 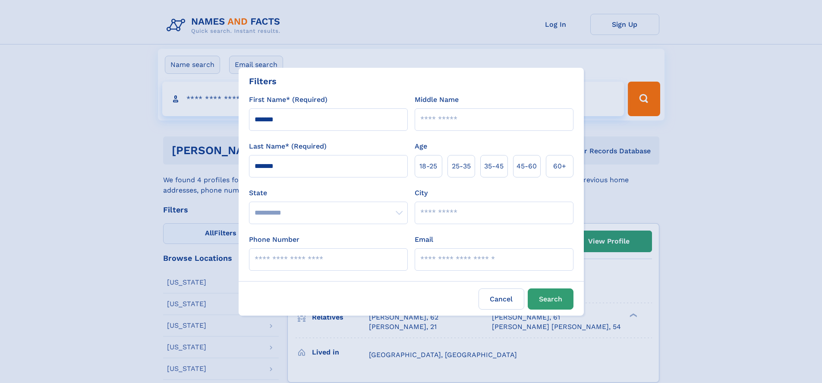 What do you see at coordinates (428, 166) in the screenshot?
I see `span: 18‑25` at bounding box center [428, 166].